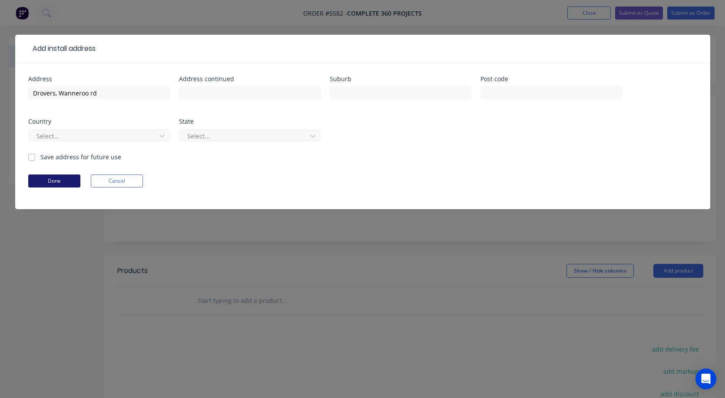  What do you see at coordinates (99, 79) in the screenshot?
I see `div: Address` at bounding box center [99, 79].